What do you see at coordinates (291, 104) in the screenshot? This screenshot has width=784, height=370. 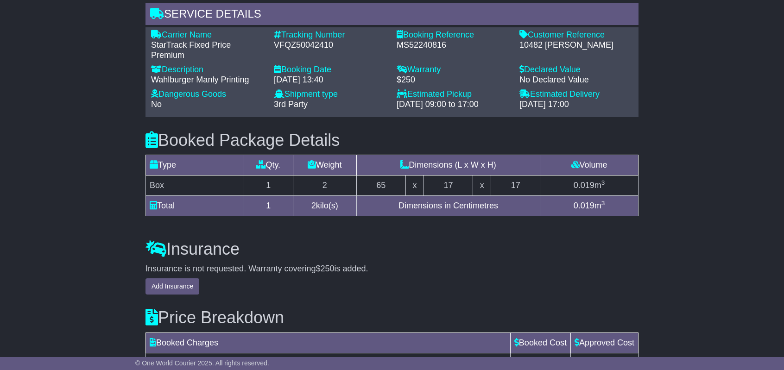 I see `span: 3rd Party` at bounding box center [291, 104].